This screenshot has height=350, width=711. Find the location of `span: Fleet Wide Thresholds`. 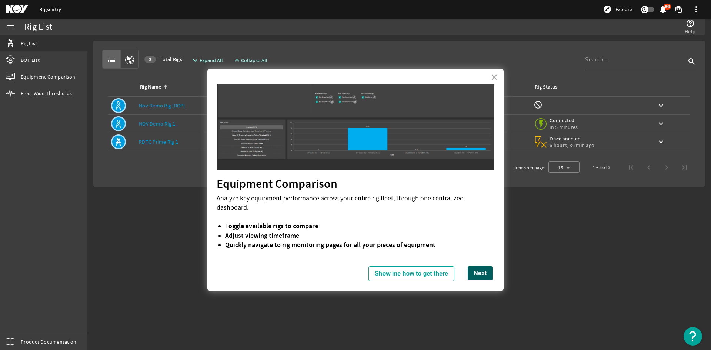

span: Fleet Wide Thresholds is located at coordinates (46, 93).